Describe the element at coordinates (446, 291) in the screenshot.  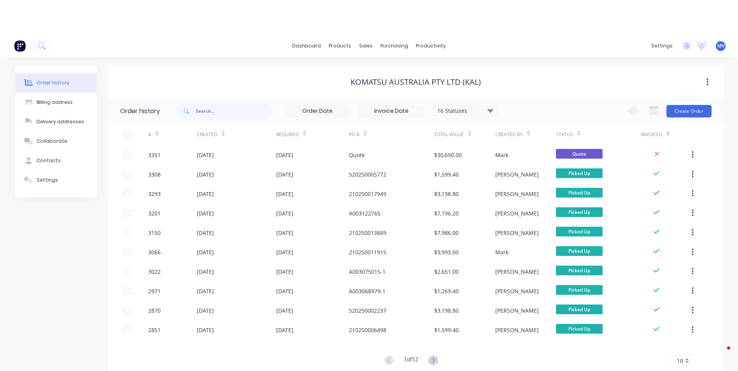
I see `div: $1,269.40` at that location.